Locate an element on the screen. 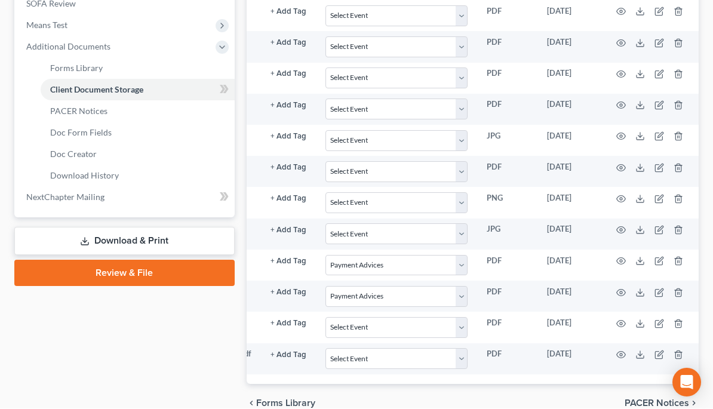 This screenshot has width=713, height=409. a: NextChapter Mailing is located at coordinates (125, 198).